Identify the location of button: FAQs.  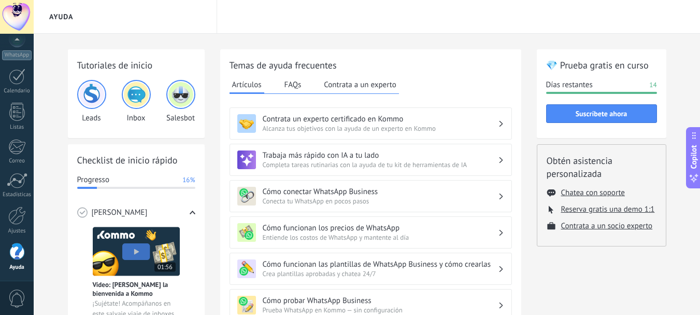
(293, 84).